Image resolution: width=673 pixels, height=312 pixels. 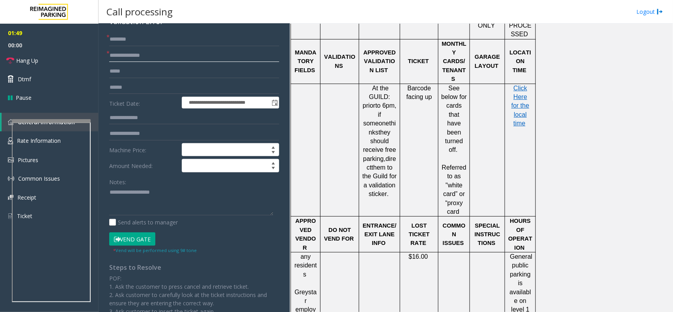 I want to click on small: Vend will be performed using 9# tone, so click(x=155, y=250).